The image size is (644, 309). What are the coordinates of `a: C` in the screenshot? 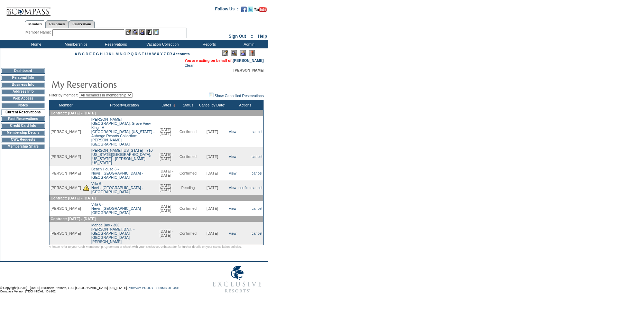 It's located at (83, 54).